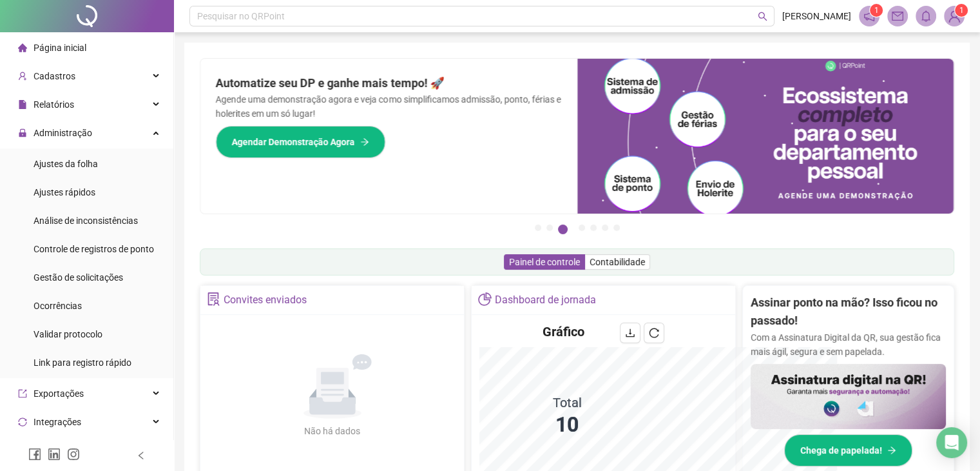 The height and width of the screenshot is (471, 980). What do you see at coordinates (848, 311) in the screenshot?
I see `h2: Assinar ponto na mão? Isso ficou no passado!` at bounding box center [848, 311].